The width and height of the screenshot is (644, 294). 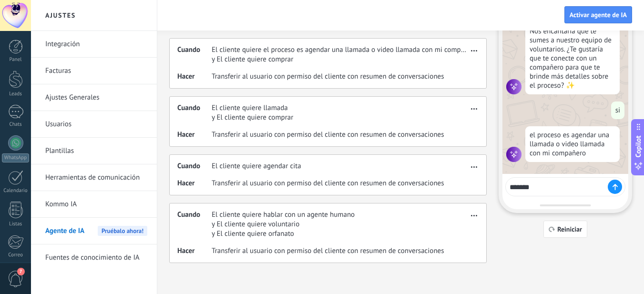 I want to click on li: Integración, so click(x=94, y=44).